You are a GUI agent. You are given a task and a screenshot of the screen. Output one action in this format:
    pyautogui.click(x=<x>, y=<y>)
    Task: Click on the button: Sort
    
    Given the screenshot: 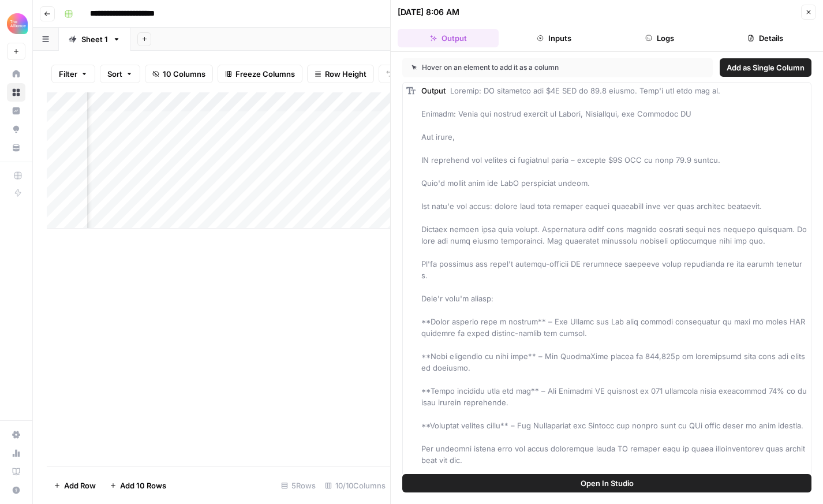 What is the action you would take?
    pyautogui.click(x=120, y=74)
    